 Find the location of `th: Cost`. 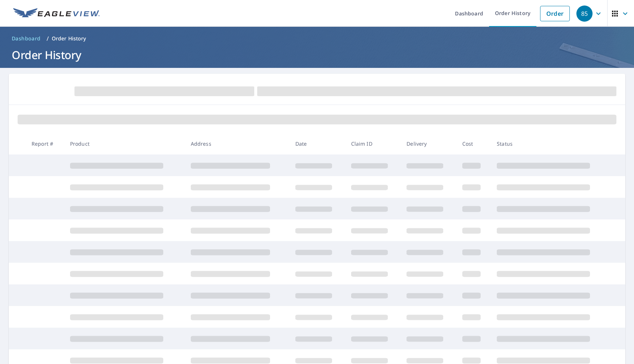

th: Cost is located at coordinates (474, 144).